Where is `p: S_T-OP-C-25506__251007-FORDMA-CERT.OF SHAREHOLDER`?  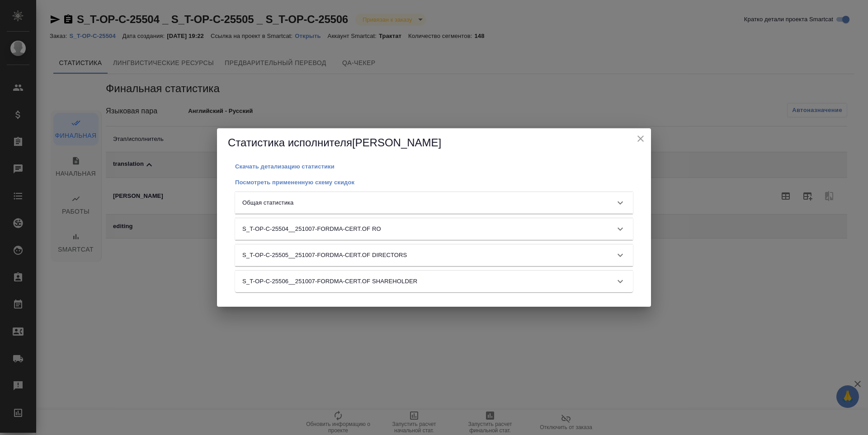
p: S_T-OP-C-25506__251007-FORDMA-CERT.OF SHAREHOLDER is located at coordinates (330, 282).